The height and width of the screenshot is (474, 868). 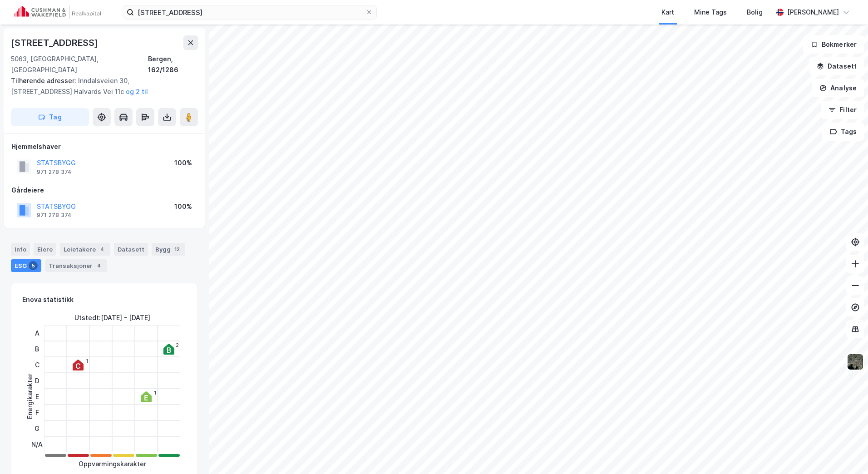 I want to click on div: 12, so click(x=177, y=249).